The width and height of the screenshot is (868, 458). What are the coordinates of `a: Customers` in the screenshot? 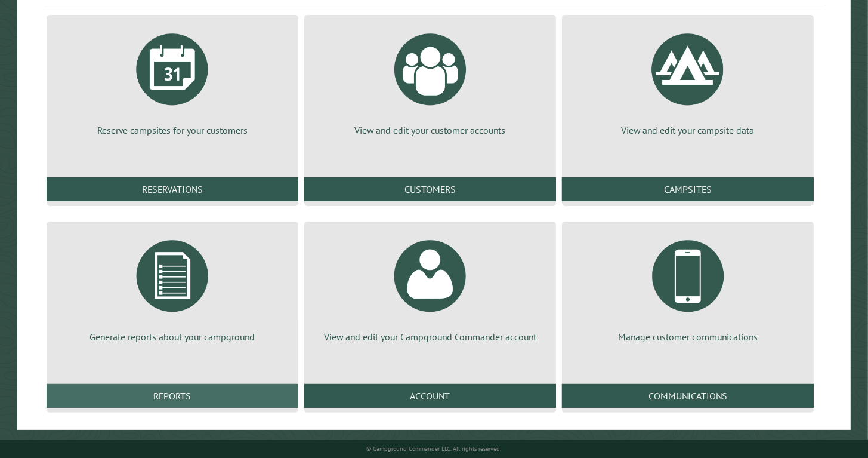 It's located at (430, 189).